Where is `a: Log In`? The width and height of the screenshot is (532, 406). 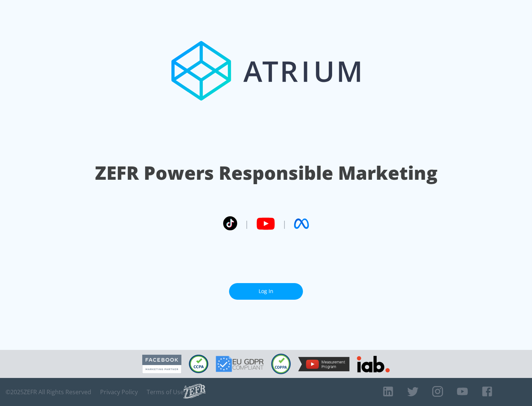
a: Log In is located at coordinates (266, 291).